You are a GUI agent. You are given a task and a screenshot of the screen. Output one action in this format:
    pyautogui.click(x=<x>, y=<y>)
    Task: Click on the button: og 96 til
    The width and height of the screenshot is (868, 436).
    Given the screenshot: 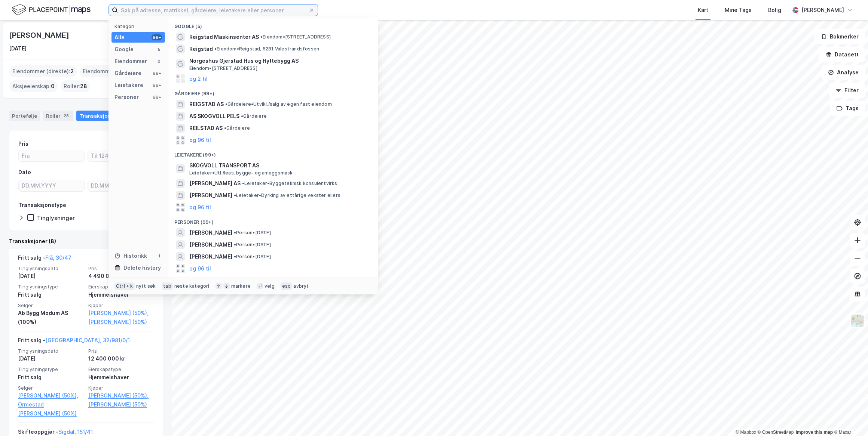 What is the action you would take?
    pyautogui.click(x=200, y=140)
    